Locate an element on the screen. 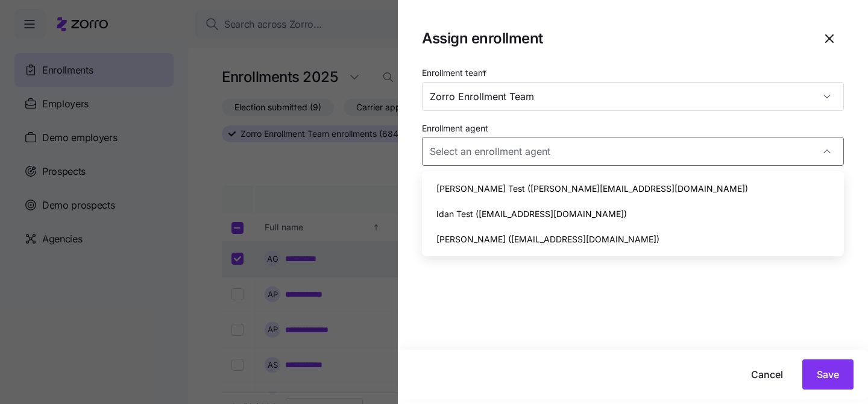 The image size is (868, 404). span: Save is located at coordinates (827, 375).